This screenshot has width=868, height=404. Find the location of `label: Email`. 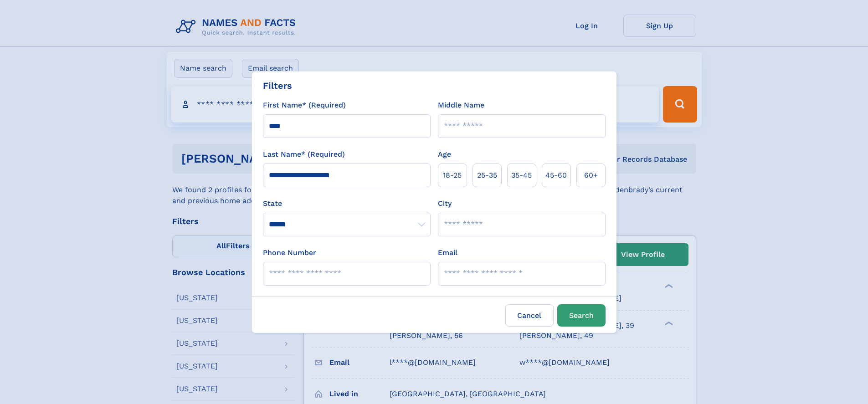

label: Email is located at coordinates (447, 253).